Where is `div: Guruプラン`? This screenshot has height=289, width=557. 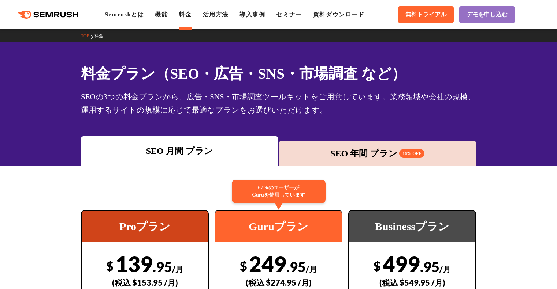
div: Guruプラン is located at coordinates (278, 226).